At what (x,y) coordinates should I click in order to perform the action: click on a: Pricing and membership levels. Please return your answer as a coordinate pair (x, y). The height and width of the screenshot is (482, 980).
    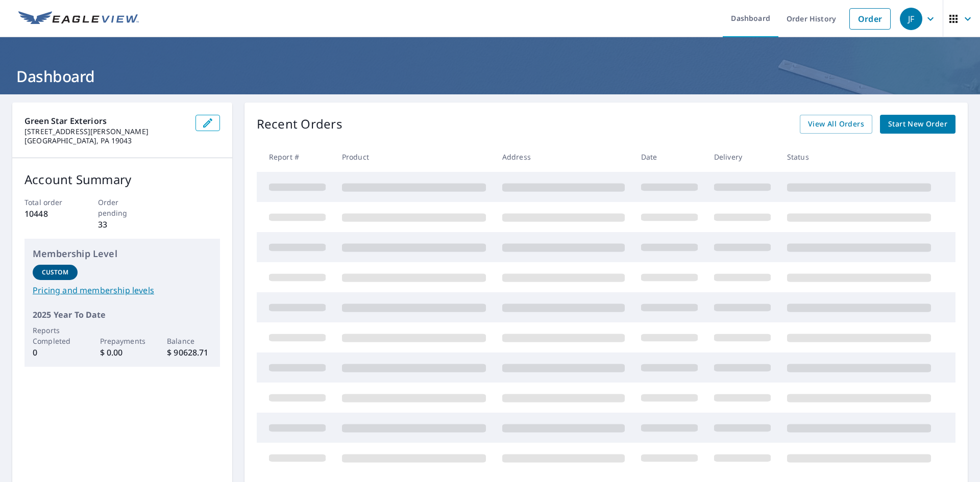
    Looking at the image, I should click on (122, 290).